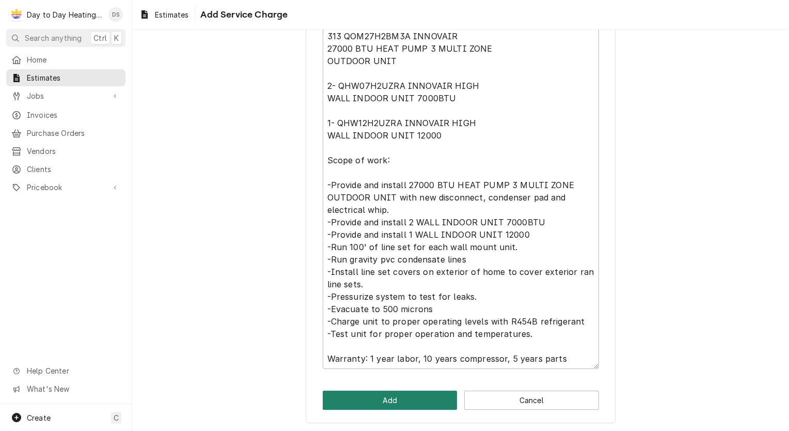 The height and width of the screenshot is (431, 789). Describe the element at coordinates (66, 169) in the screenshot. I see `a: Clients` at that location.